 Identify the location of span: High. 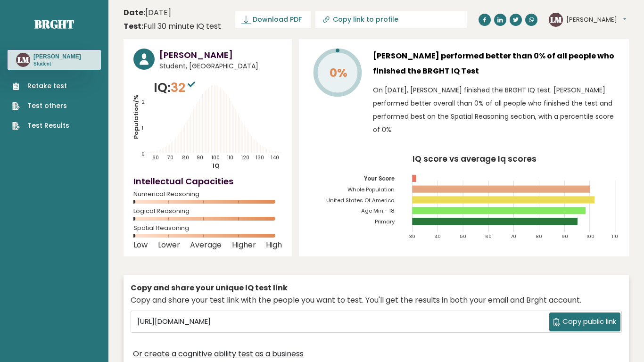
(274, 245).